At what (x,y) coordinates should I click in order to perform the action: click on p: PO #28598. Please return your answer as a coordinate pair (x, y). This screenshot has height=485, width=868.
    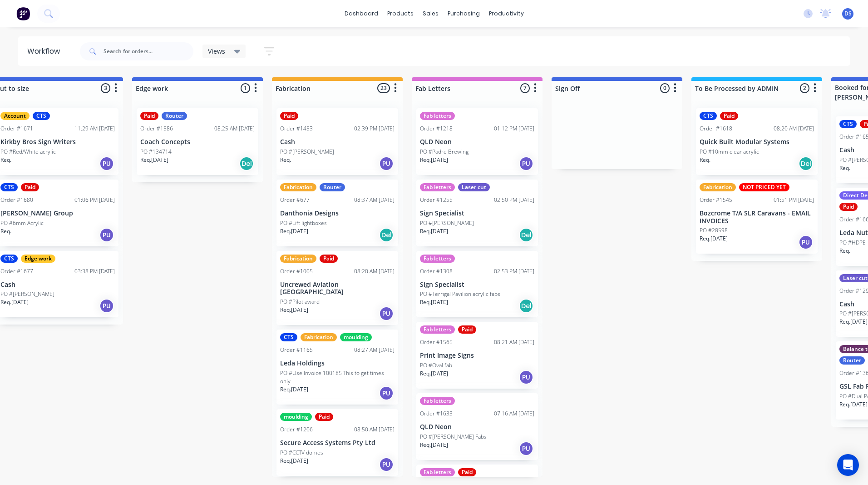
    Looking at the image, I should click on (714, 230).